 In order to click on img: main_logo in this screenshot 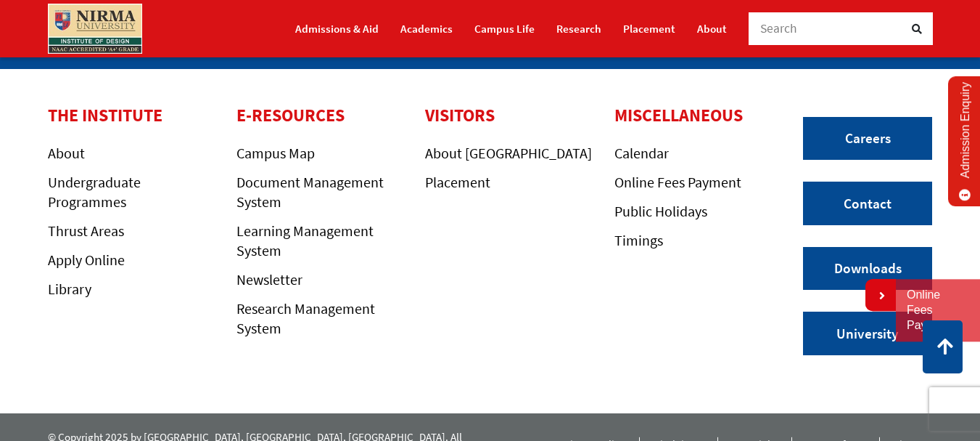, I will do `click(95, 28)`.